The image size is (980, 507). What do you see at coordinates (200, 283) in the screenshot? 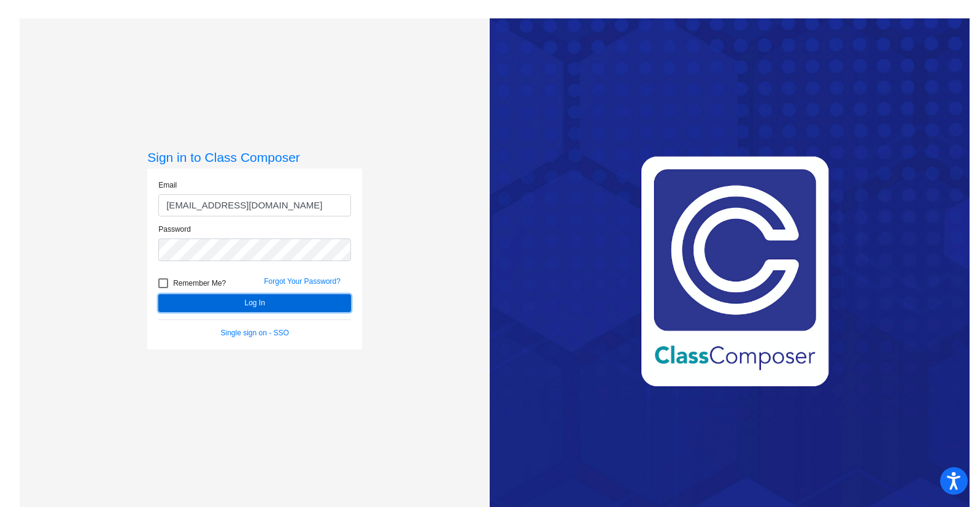
I see `span: Remember Me?` at bounding box center [200, 283].